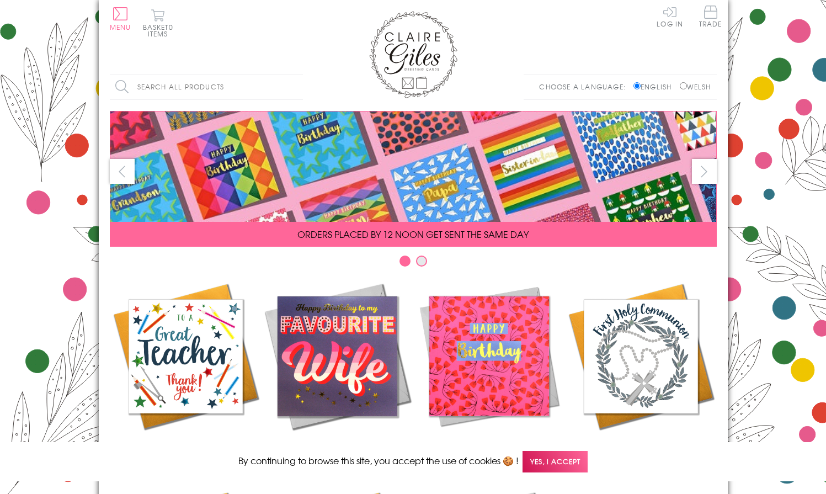 The width and height of the screenshot is (826, 494). What do you see at coordinates (161, 30) in the screenshot?
I see `span: 0 items` at bounding box center [161, 30].